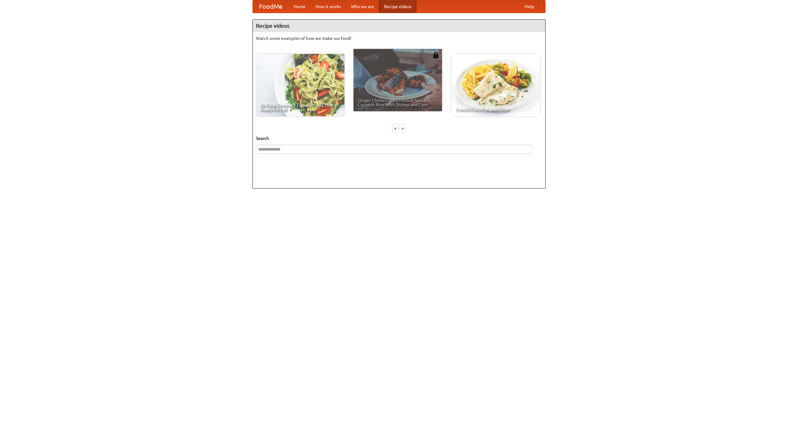 The height and width of the screenshot is (441, 798). What do you see at coordinates (300, 7) in the screenshot?
I see `a: Home` at bounding box center [300, 7].